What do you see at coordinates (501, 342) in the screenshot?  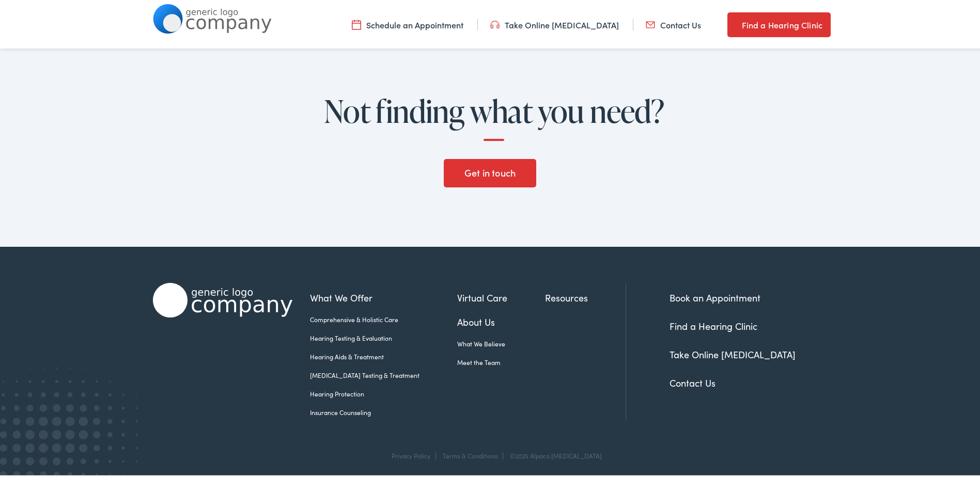 I see `a: What We Believe` at bounding box center [501, 342].